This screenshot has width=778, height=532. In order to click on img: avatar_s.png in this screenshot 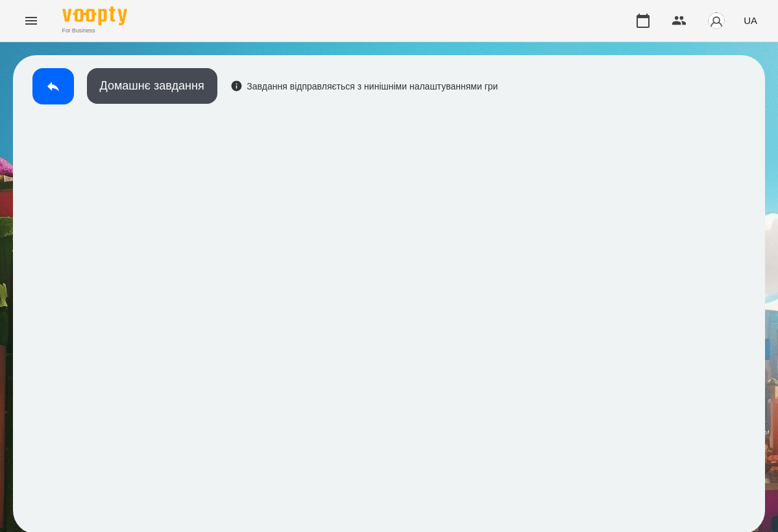, I will do `click(716, 21)`.